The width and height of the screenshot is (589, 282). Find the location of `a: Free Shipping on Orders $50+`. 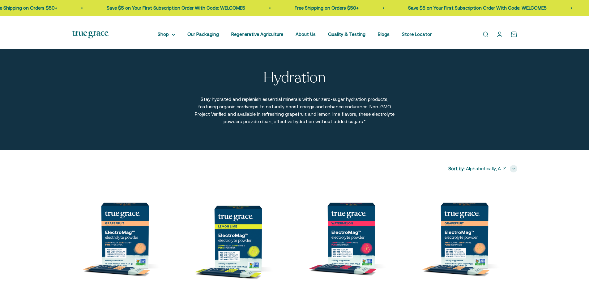

a: Free Shipping on Orders $50+ is located at coordinates (327, 8).